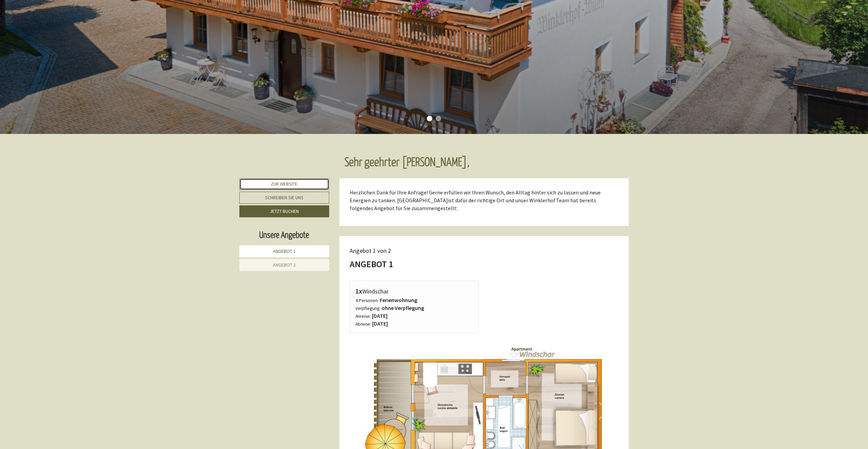 This screenshot has width=868, height=449. What do you see at coordinates (399, 300) in the screenshot?
I see `b: Ferienwohnung` at bounding box center [399, 300].